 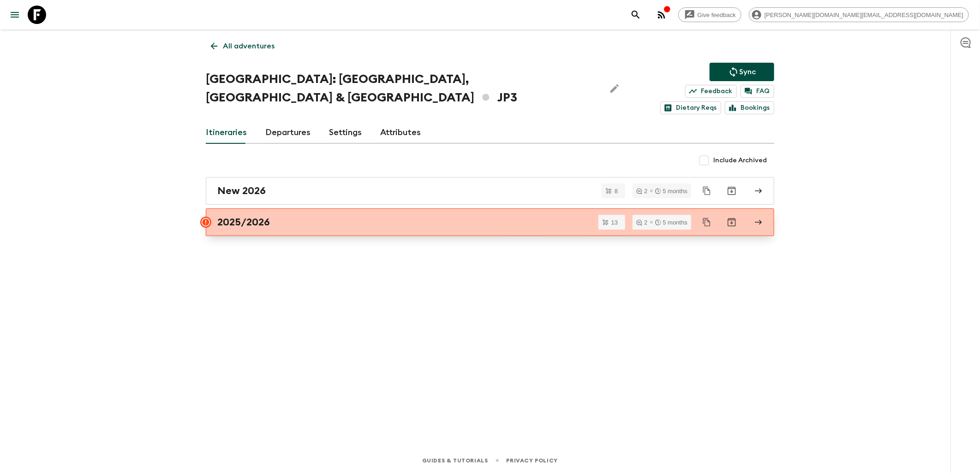 What do you see at coordinates (532, 461) in the screenshot?
I see `a: Privacy Policy` at bounding box center [532, 461].